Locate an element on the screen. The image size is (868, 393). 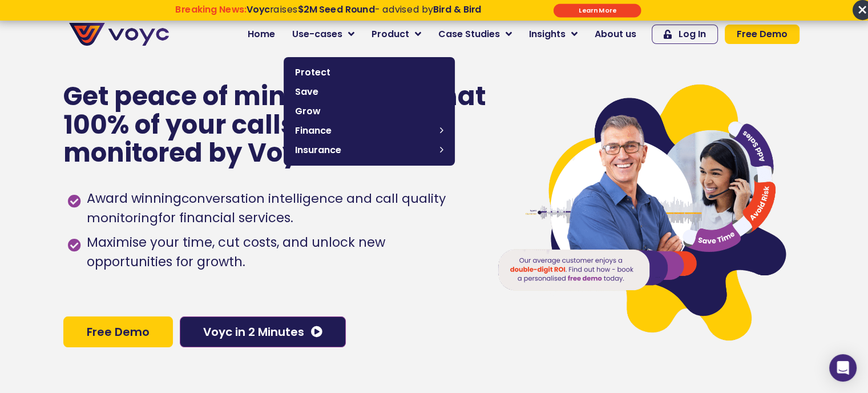
a: Privacy Policy is located at coordinates (262, 243).